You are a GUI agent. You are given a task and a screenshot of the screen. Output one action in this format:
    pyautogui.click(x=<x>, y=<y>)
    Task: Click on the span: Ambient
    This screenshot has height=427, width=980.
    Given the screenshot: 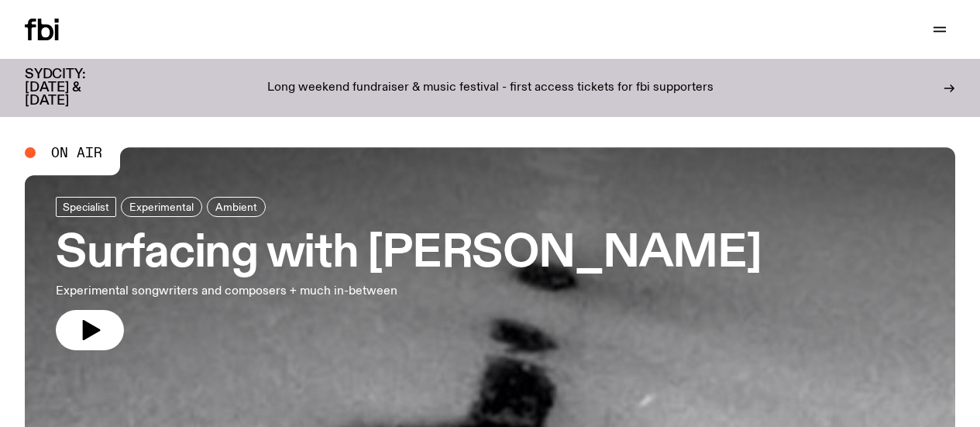 What is the action you would take?
    pyautogui.click(x=236, y=207)
    